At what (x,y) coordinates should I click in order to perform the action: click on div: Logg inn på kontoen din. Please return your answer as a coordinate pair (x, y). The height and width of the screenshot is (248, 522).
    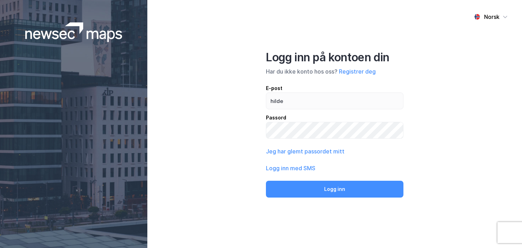
    Looking at the image, I should click on (335, 58).